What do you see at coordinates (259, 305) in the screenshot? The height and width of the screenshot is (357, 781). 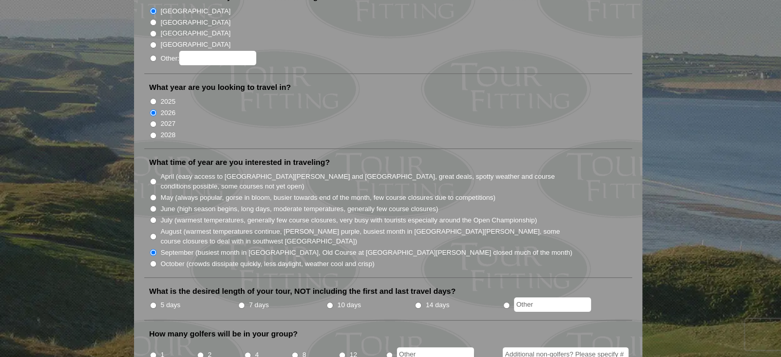 I see `label: 7 days` at bounding box center [259, 305].